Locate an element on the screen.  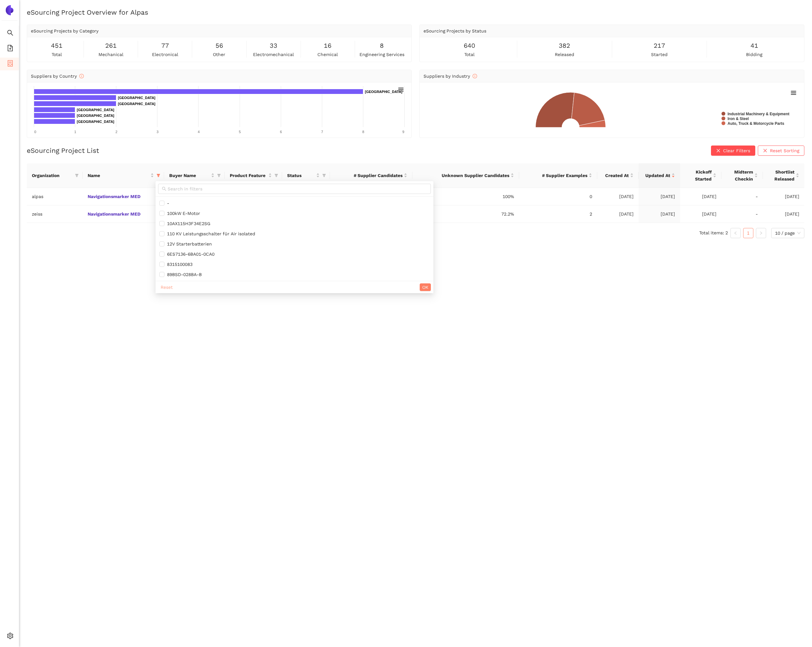
span: 451 is located at coordinates (57, 46).